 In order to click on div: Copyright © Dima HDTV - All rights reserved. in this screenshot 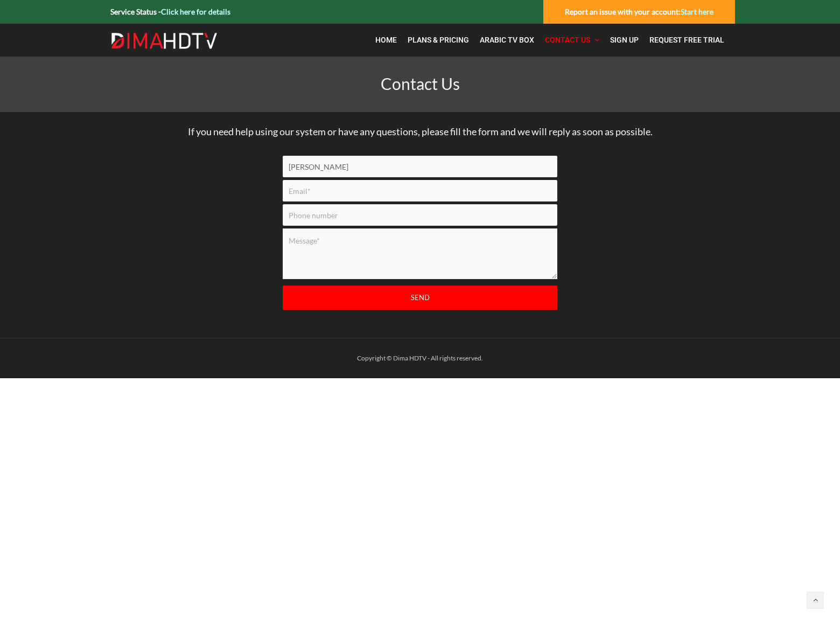, I will do `click(420, 358)`.